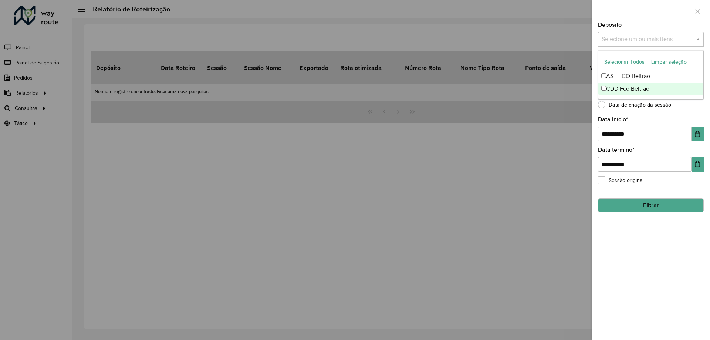 Image resolution: width=710 pixels, height=340 pixels. What do you see at coordinates (613, 119) in the screenshot?
I see `label: Data início` at bounding box center [613, 119].